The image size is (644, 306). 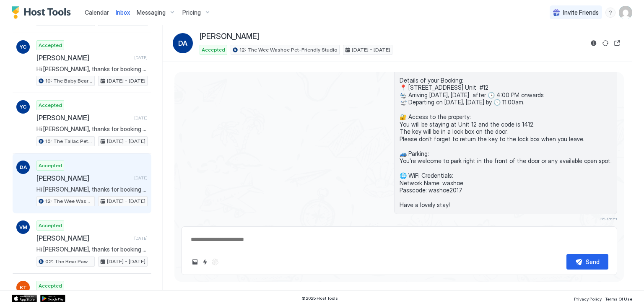 I want to click on button: Upload image, so click(x=195, y=262).